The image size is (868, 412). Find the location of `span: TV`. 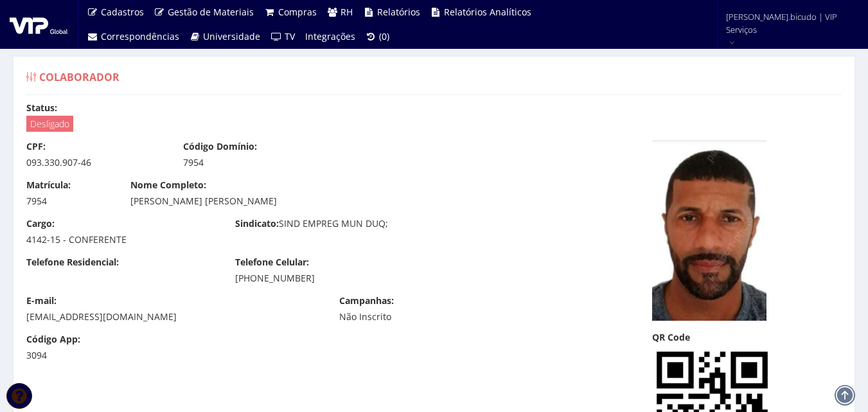

span: TV is located at coordinates (290, 36).